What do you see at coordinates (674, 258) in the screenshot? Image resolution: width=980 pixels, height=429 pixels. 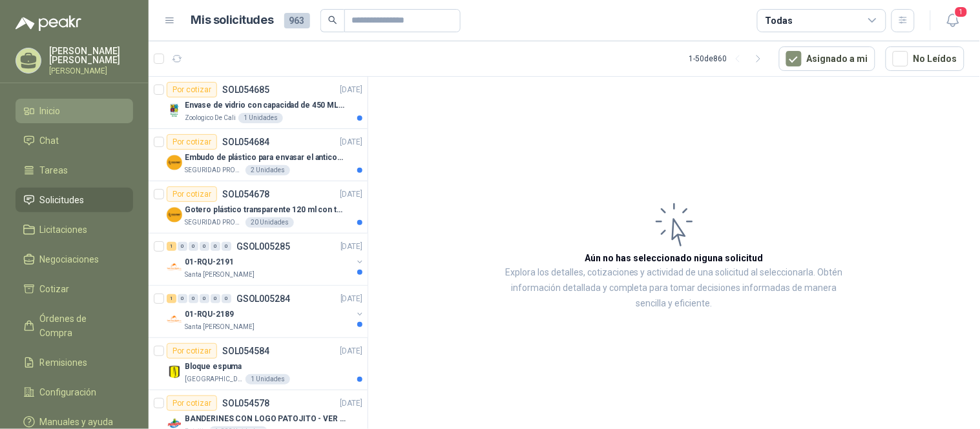 I see `h3: Aún no has seleccionado niguna solicitud` at bounding box center [674, 258].